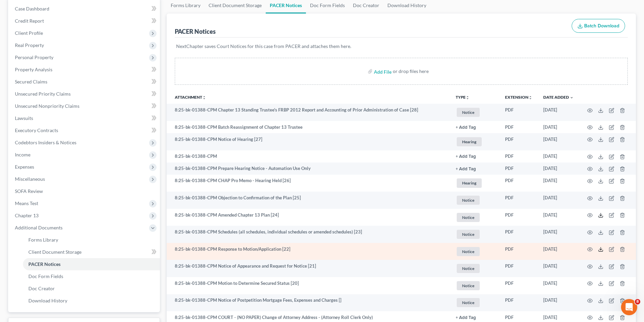 The image size is (644, 322). I want to click on td: 8:25-bk-01388-CPM Objection to Confirmation of the Plan [25], so click(308, 200).